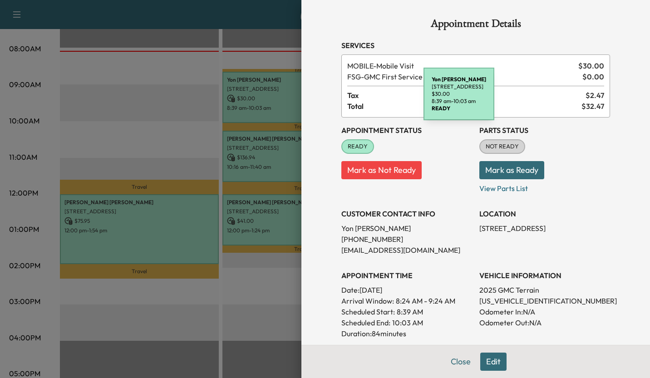  What do you see at coordinates (407, 301) in the screenshot?
I see `p: Arrival Window:` at bounding box center [407, 301].